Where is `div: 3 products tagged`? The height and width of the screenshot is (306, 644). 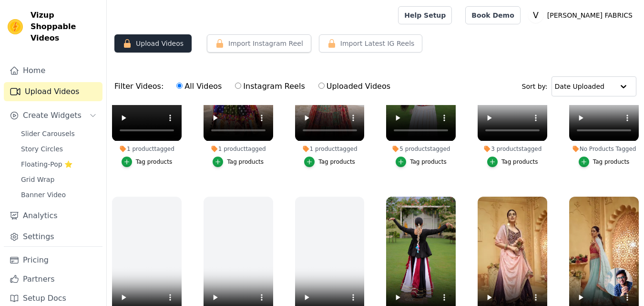 div: 3 products tagged is located at coordinates (512, 149).